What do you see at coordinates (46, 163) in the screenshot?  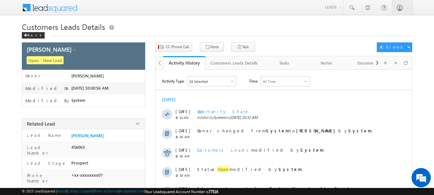 I see `label: Lead Stage` at bounding box center [46, 163].